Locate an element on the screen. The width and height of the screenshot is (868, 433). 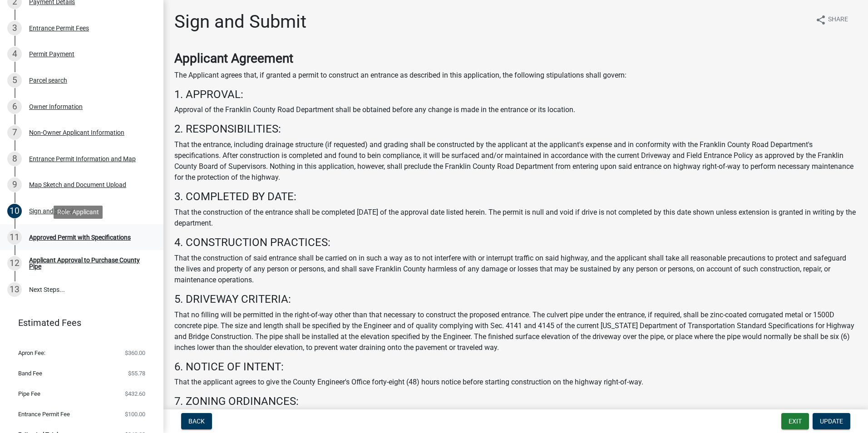
button: Back is located at coordinates (197, 421).